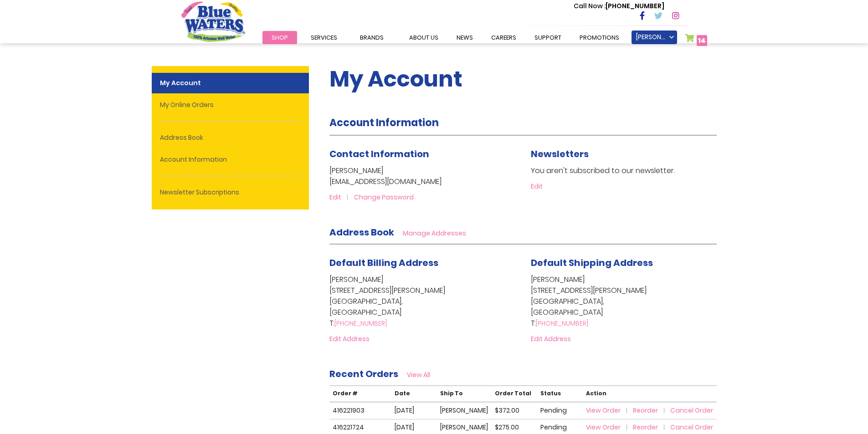  I want to click on span: Manage Addresses, so click(434, 233).